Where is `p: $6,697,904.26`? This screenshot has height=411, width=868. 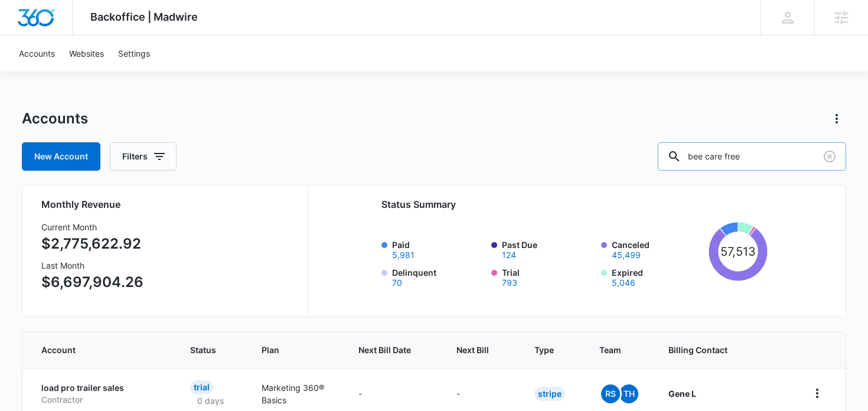 p: $6,697,904.26 is located at coordinates (92, 282).